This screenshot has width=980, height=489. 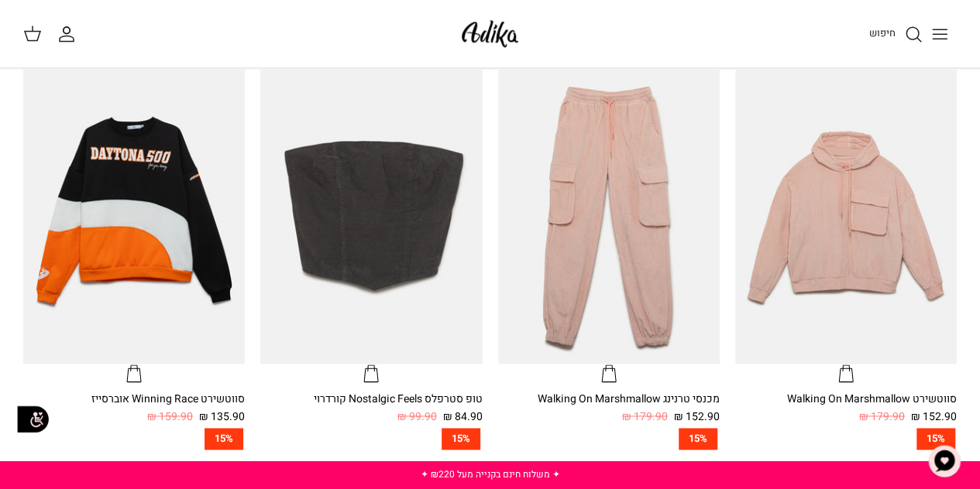 I want to click on a: החשבון שלי, so click(x=70, y=34).